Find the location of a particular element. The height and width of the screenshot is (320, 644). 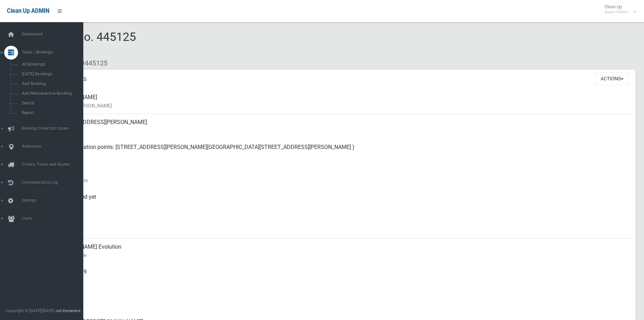

small: Address is located at coordinates (343, 131).